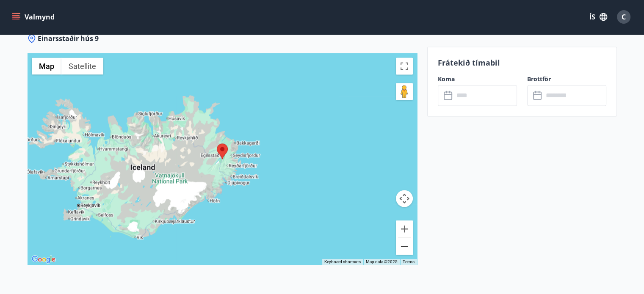 The width and height of the screenshot is (644, 294). Describe the element at coordinates (404, 66) in the screenshot. I see `button: Toggle fullscreen view` at that location.